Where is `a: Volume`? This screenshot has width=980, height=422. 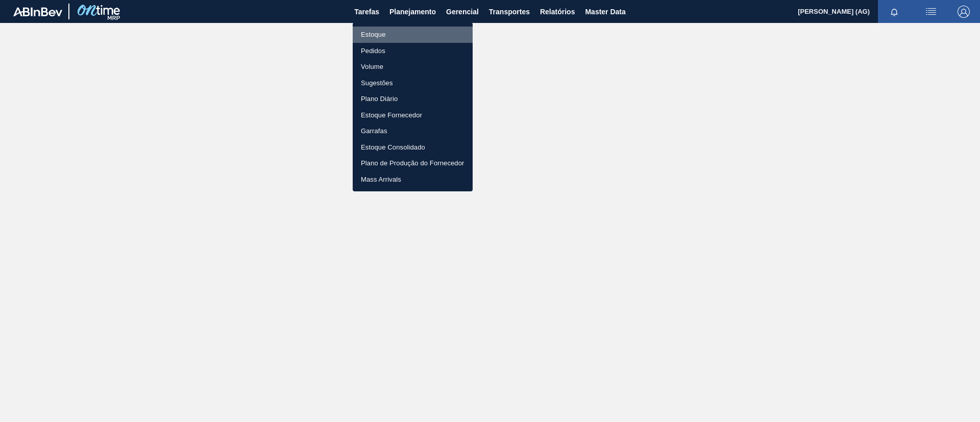
a: Volume is located at coordinates (413, 67).